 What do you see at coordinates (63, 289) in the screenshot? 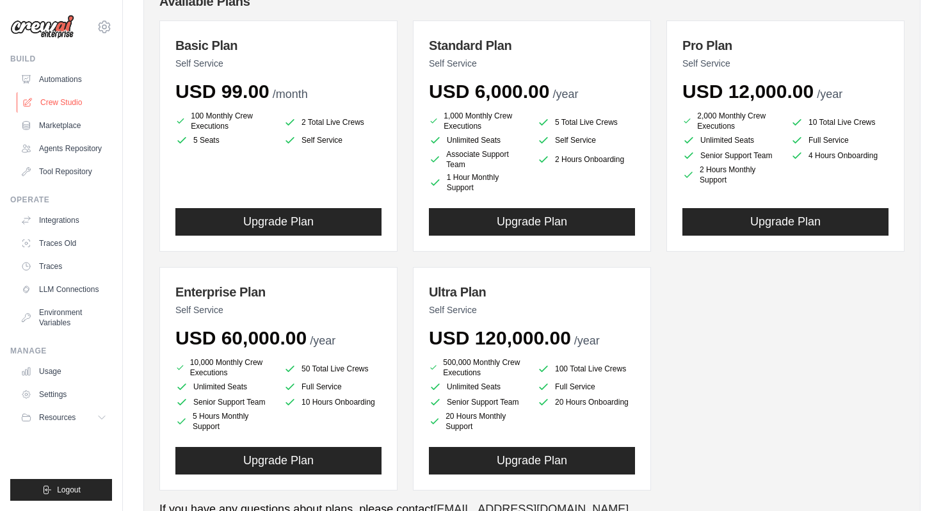
I see `a: LLM Connections` at bounding box center [63, 289].